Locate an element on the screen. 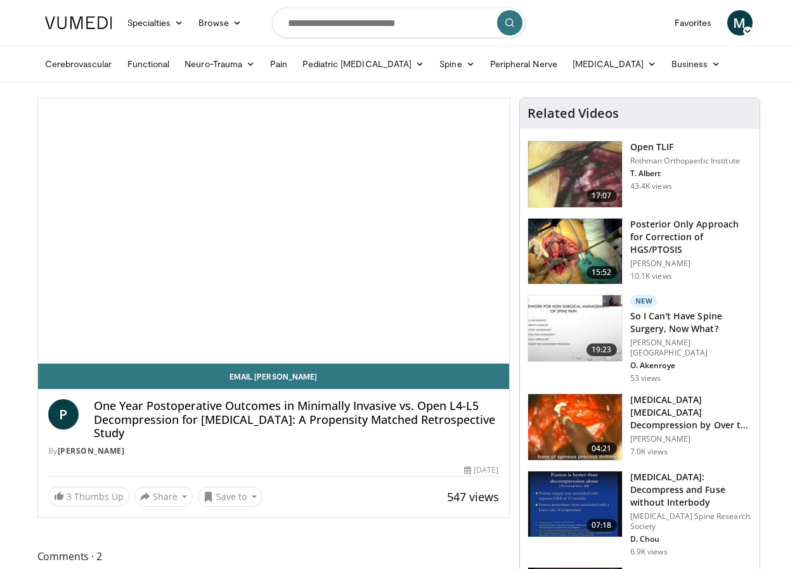 The height and width of the screenshot is (569, 797). p: O. Akenroye is located at coordinates (691, 366).